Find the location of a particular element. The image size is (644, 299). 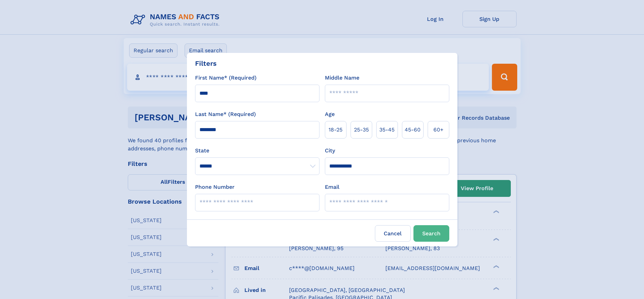

span: 45‑60 is located at coordinates (413, 130).